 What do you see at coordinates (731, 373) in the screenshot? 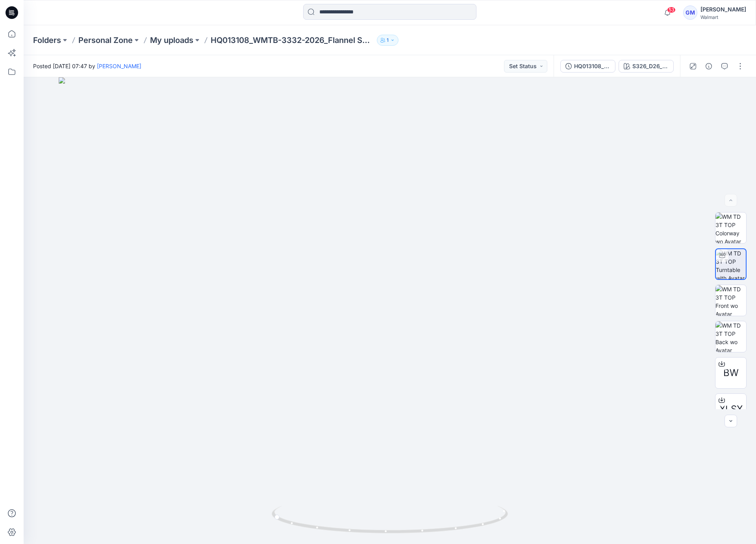
I see `span: BW` at bounding box center [731, 373].